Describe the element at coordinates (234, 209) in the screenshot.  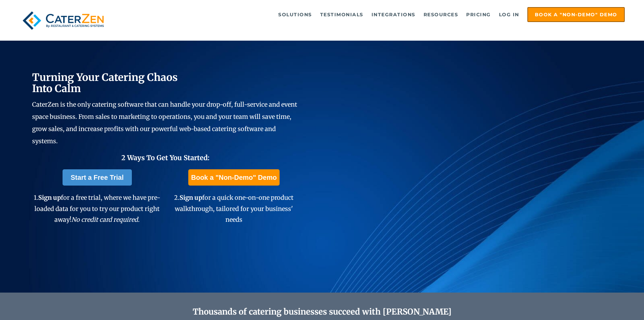
I see `span: 2. for a quick one-on-one product walkthrough, tailored for your business' needs` at that location.